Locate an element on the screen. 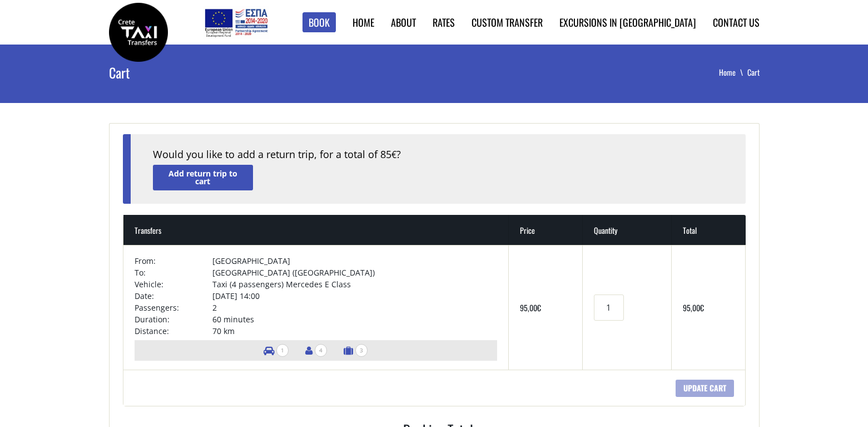  td: To: is located at coordinates (174, 272).